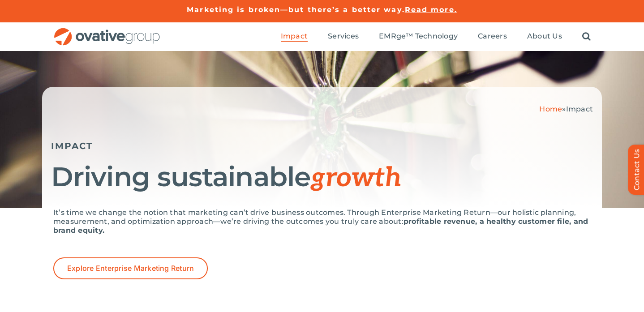 This screenshot has height=312, width=644. Describe the element at coordinates (107, 31) in the screenshot. I see `a: OG_Full_horizontal_RGB` at that location.